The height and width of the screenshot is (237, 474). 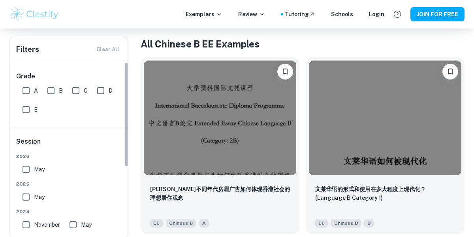 What do you see at coordinates (377, 14) in the screenshot?
I see `div: Login` at bounding box center [377, 14].